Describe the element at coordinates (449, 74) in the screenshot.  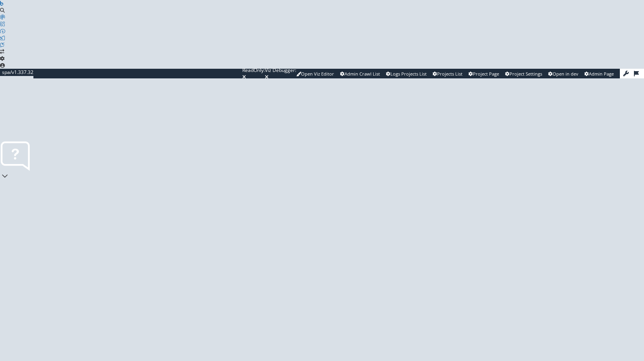
I see `span: Projects List` at that location.